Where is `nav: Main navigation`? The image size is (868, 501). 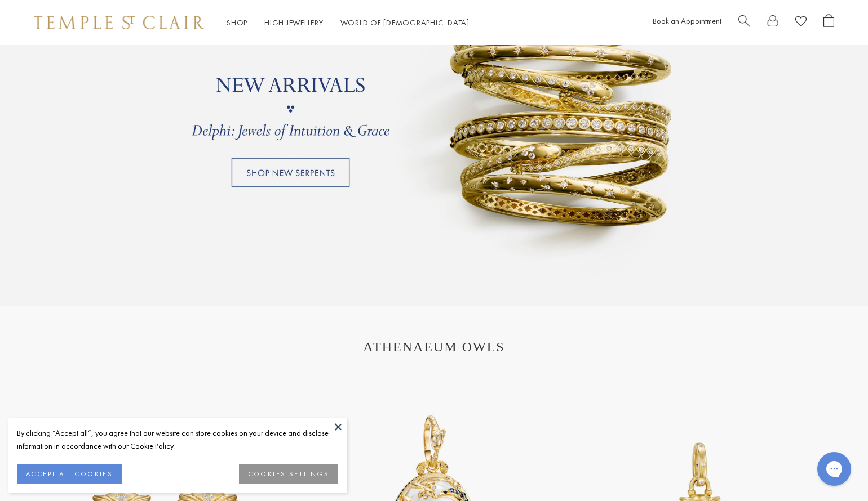
nav: Main navigation is located at coordinates (348, 23).